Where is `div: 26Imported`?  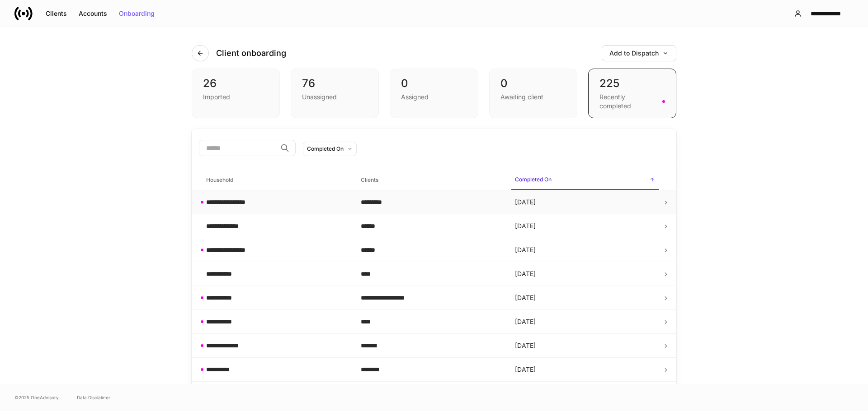
div: 26Imported is located at coordinates (235, 94).